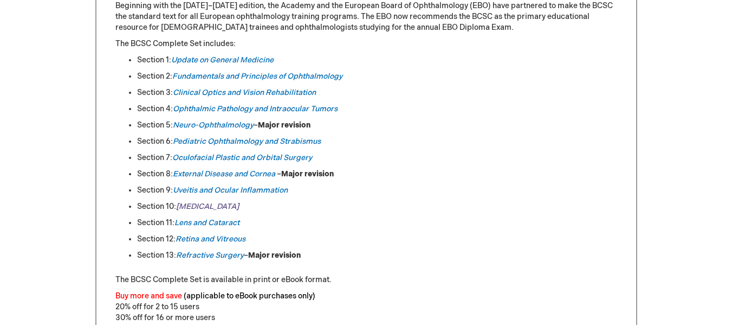  Describe the element at coordinates (244, 92) in the screenshot. I see `a: Clinical Optics and Vision Rehabilitation` at that location.